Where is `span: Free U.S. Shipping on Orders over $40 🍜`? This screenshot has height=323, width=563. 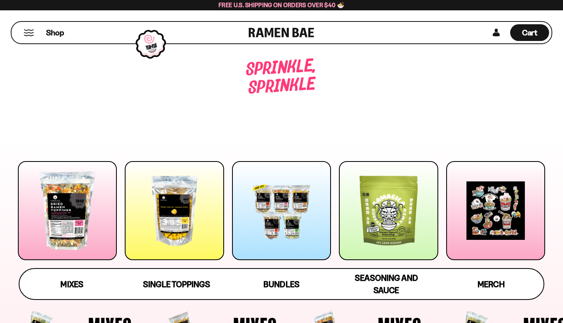
span: Free U.S. Shipping on Orders over $40 🍜 is located at coordinates (281, 5).